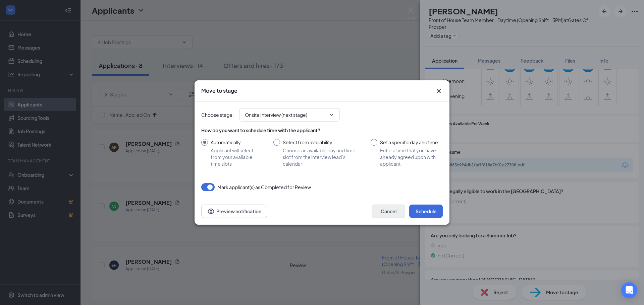 This screenshot has width=644, height=305. Describe the element at coordinates (439, 91) in the screenshot. I see `button: Close` at that location.